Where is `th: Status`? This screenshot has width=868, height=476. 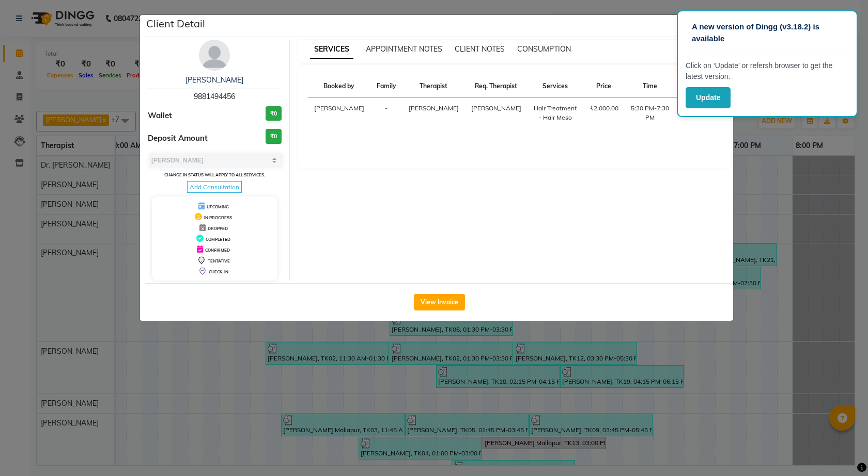 th: Status is located at coordinates (692, 87).